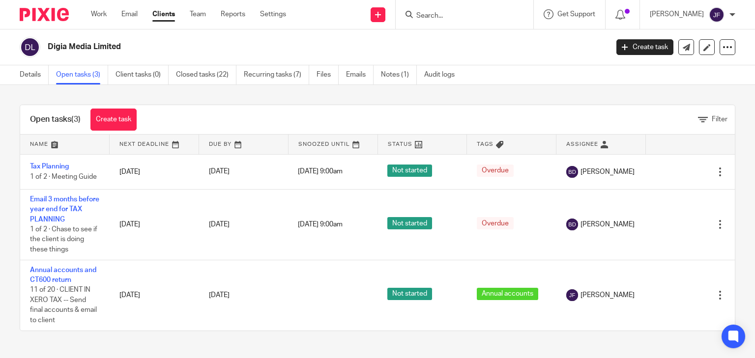 This screenshot has width=755, height=358. I want to click on input: Search, so click(459, 16).